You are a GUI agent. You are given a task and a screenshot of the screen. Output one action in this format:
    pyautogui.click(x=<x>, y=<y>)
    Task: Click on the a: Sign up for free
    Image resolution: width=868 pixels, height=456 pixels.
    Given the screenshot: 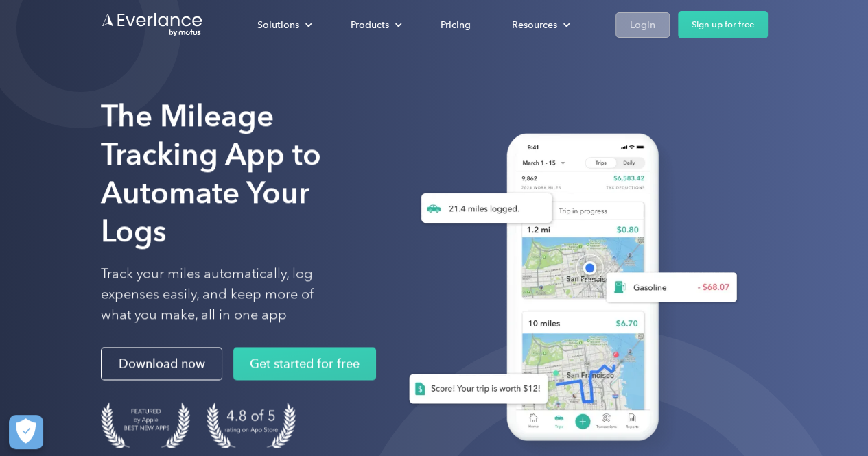 What is the action you would take?
    pyautogui.click(x=722, y=25)
    